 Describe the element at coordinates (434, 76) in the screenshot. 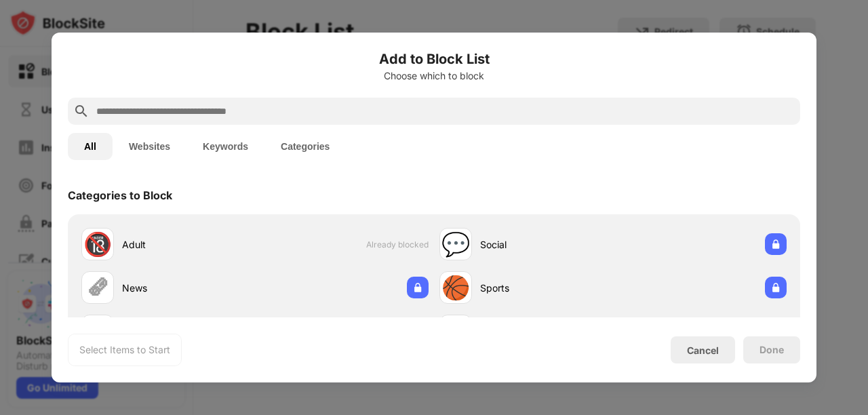

I see `div: Choose which to block` at that location.